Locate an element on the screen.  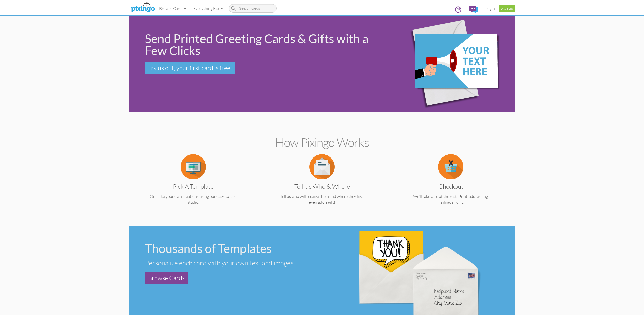
div: Send Printed Greeting Cards & Gifts with a Few Clicks is located at coordinates (264, 44).